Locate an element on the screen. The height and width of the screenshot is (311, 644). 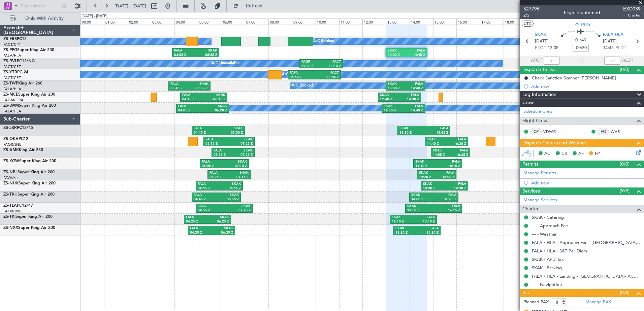
span: ZS-NXX is located at coordinates (11, 228).